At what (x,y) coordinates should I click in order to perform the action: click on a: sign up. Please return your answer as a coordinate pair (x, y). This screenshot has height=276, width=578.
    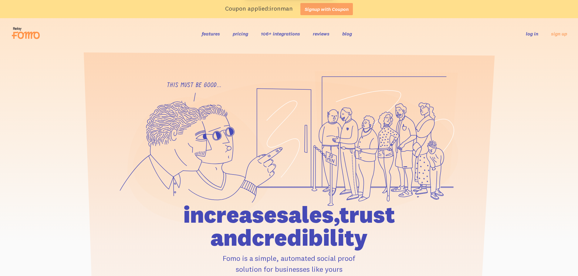
    Looking at the image, I should click on (559, 34).